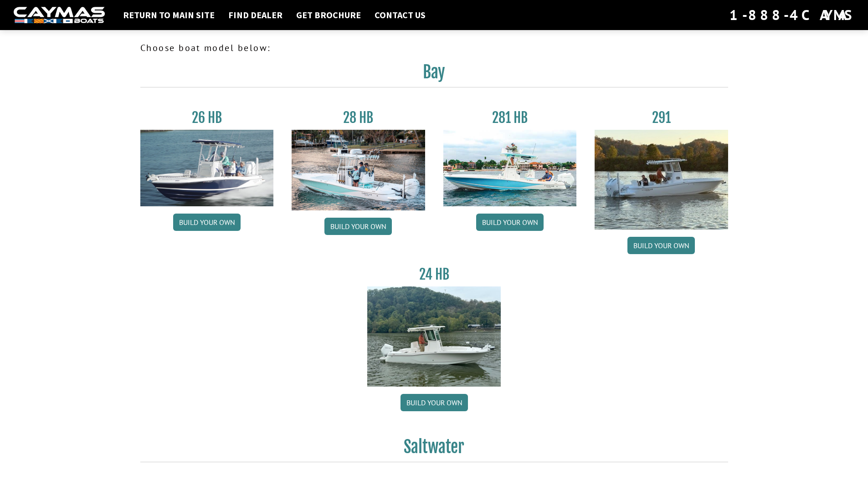 The height and width of the screenshot is (485, 868). Describe the element at coordinates (358, 170) in the screenshot. I see `img: 28_hb_thumbnail_for_caymas_connect.jpg` at that location.